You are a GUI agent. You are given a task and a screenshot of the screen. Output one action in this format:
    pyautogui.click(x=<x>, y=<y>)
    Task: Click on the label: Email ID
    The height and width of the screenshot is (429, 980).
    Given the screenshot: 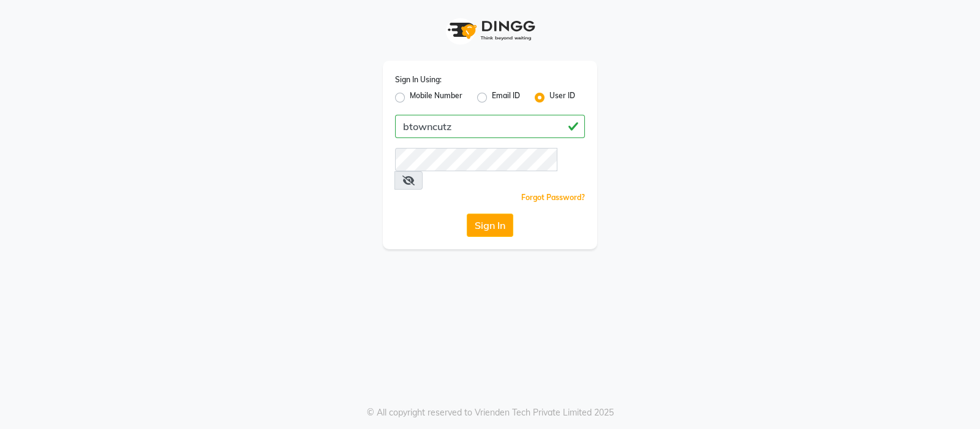 What is the action you would take?
    pyautogui.click(x=506, y=98)
    